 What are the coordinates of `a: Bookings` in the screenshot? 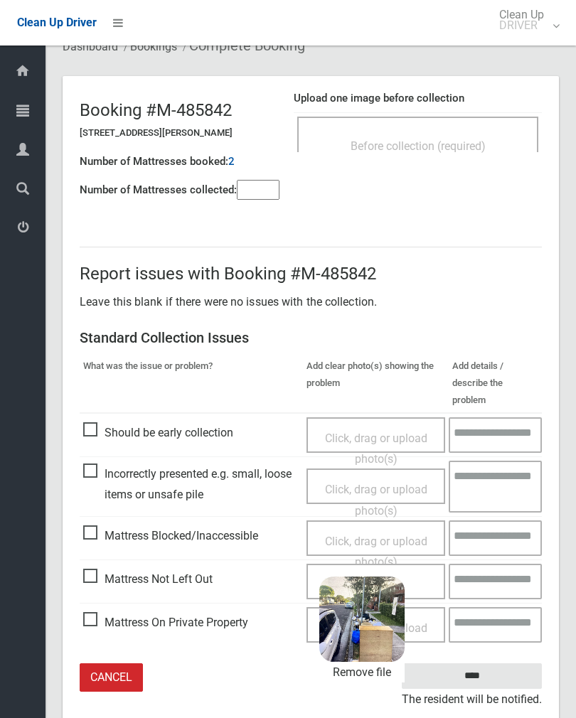 It's located at (154, 46).